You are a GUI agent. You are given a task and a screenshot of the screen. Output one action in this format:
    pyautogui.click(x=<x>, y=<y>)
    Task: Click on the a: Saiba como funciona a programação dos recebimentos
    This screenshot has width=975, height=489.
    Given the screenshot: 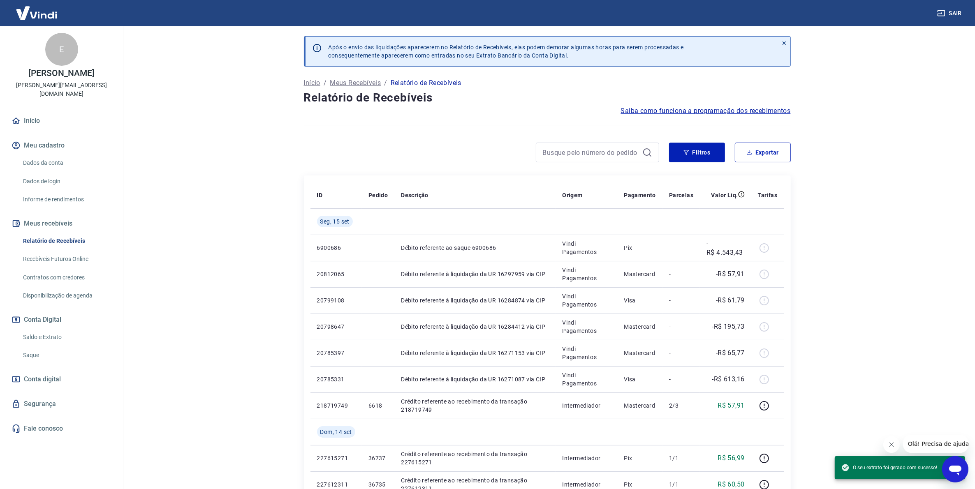 What is the action you would take?
    pyautogui.click(x=706, y=111)
    